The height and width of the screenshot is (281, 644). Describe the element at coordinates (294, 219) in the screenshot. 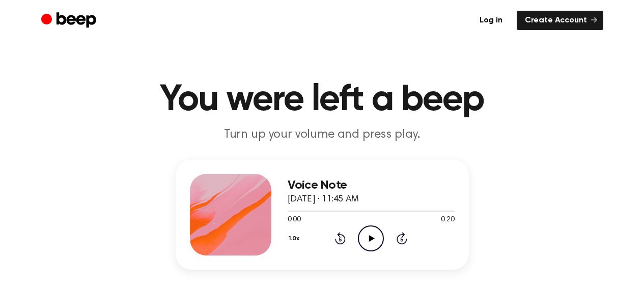

I see `span: 0:00` at that location.